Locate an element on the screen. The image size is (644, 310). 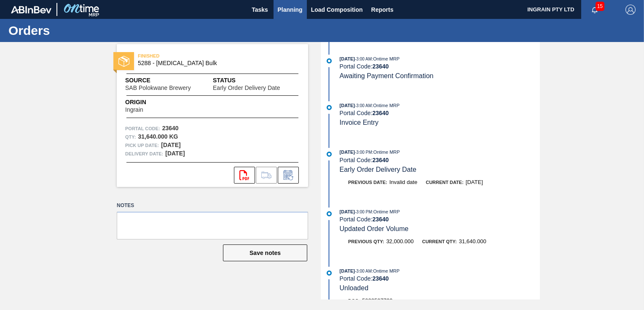
span: 5022597729 is located at coordinates (378, 300).